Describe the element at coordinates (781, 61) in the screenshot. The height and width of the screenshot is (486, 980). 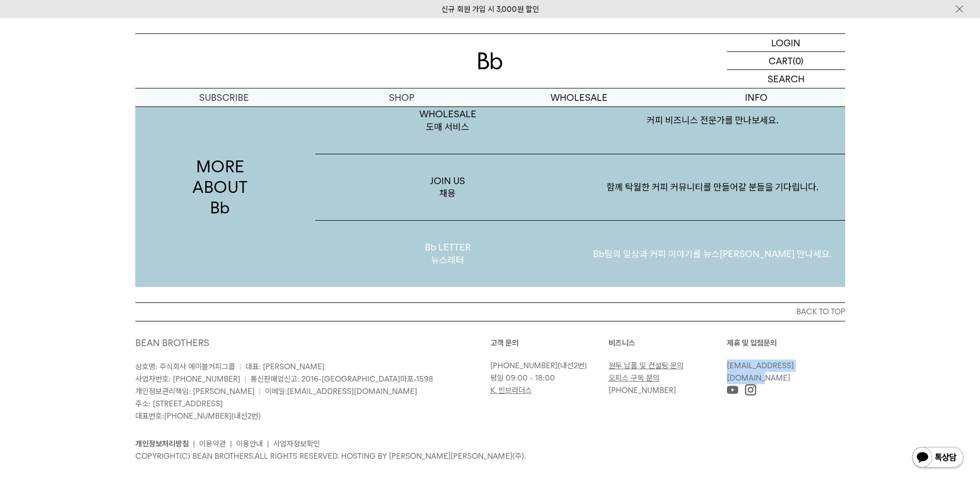
I see `p: CART` at that location.